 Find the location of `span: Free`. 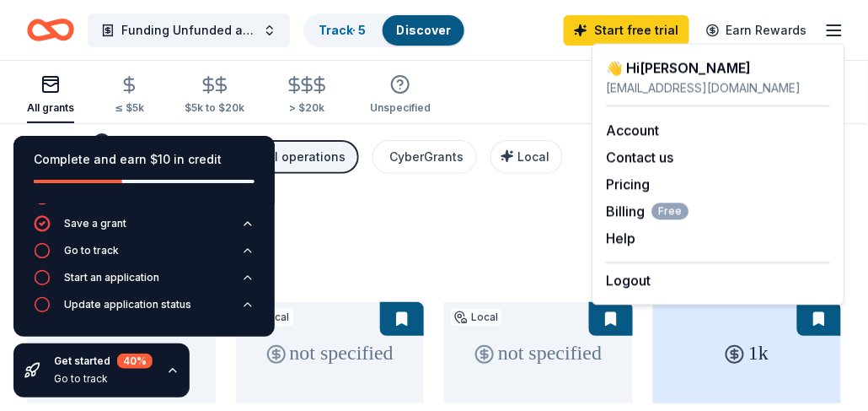

span: Free is located at coordinates (670, 212).